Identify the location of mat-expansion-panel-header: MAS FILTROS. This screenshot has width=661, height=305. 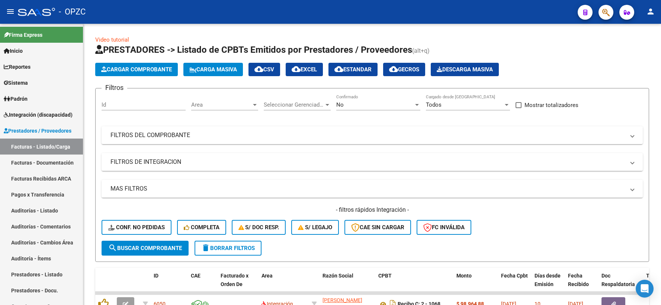
(372, 189).